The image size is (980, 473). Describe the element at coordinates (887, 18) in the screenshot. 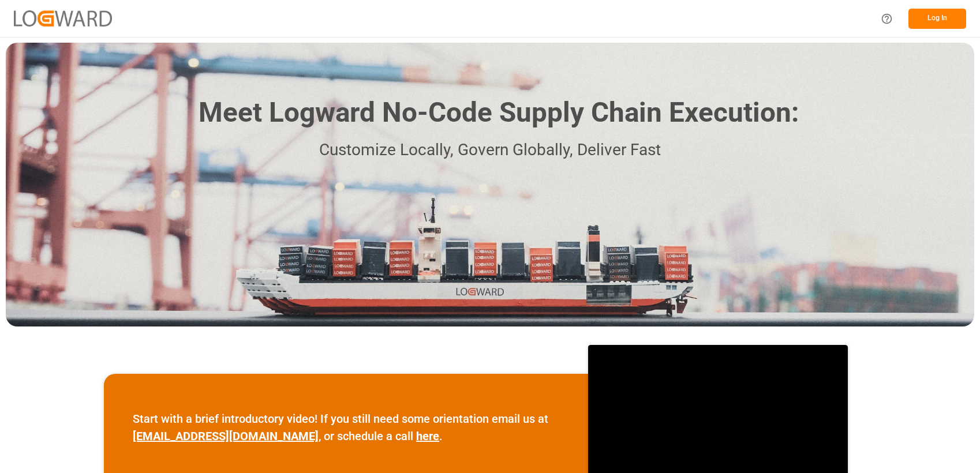

I see `button: Help Center` at that location.